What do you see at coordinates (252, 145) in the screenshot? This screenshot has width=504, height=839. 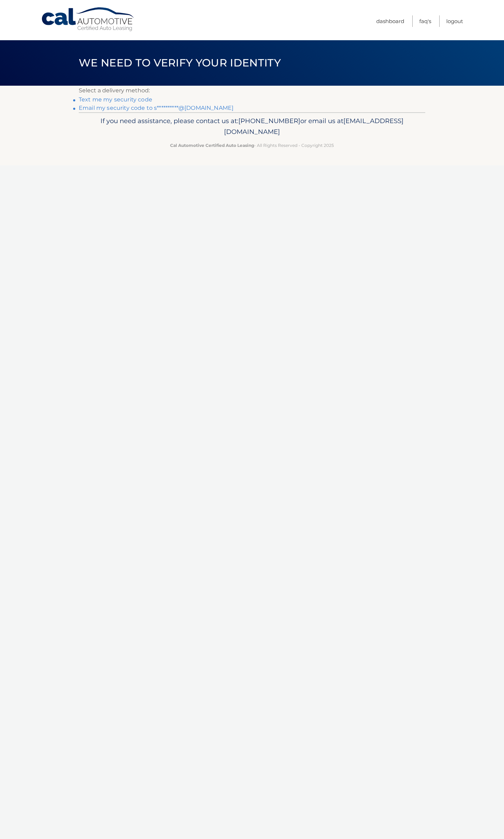 I see `p: - All Rights Reserved - Copyright 2025` at bounding box center [252, 145].